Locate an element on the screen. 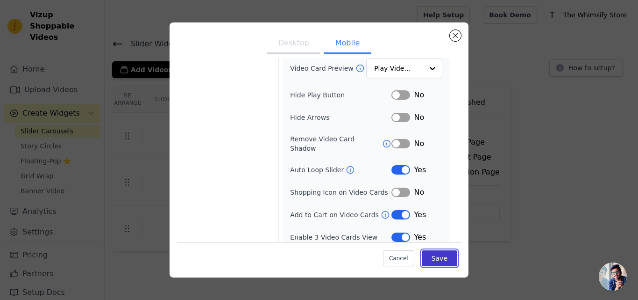 The image size is (638, 300). label: Enable 3 Video Cards View is located at coordinates (341, 237).